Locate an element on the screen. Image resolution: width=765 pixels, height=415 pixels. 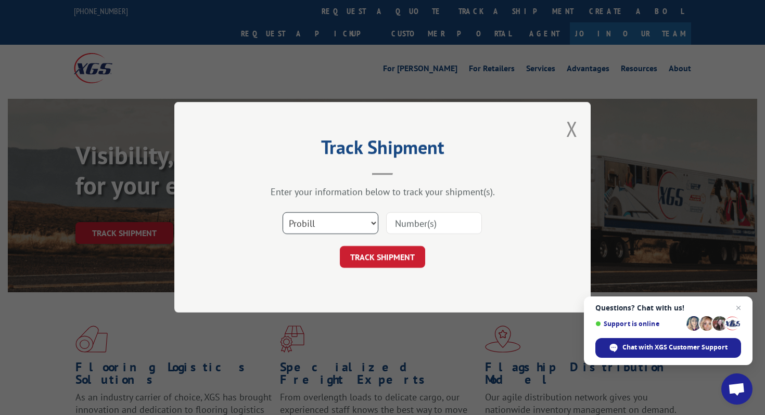
div: Enter your information below to track your shipment(s). is located at coordinates (382, 192).